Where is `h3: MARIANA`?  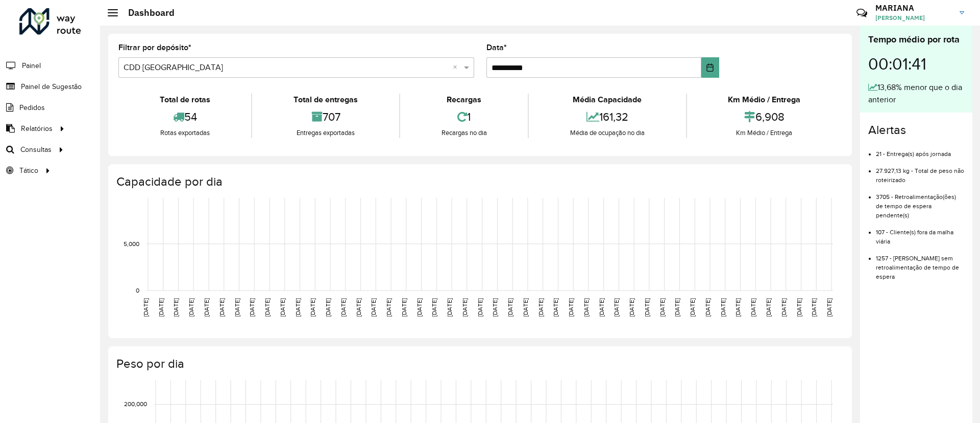 h3: MARIANA is located at coordinates (914, 7).